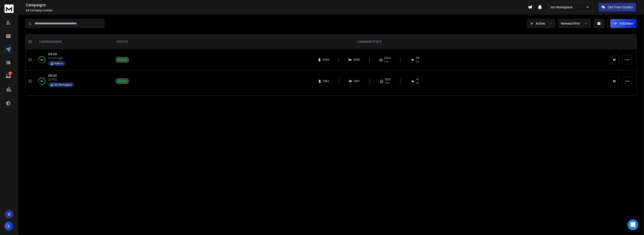 The height and width of the screenshot is (235, 644). I want to click on span: 41, so click(417, 80).